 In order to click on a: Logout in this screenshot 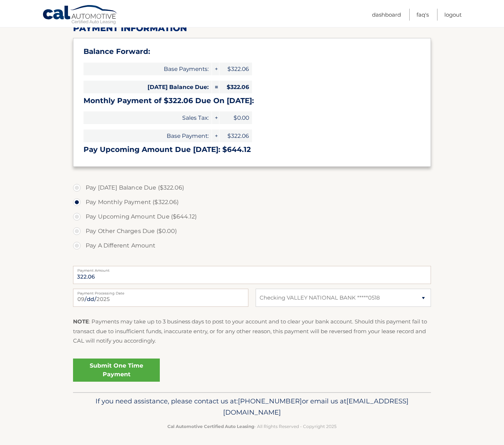, I will do `click(453, 14)`.